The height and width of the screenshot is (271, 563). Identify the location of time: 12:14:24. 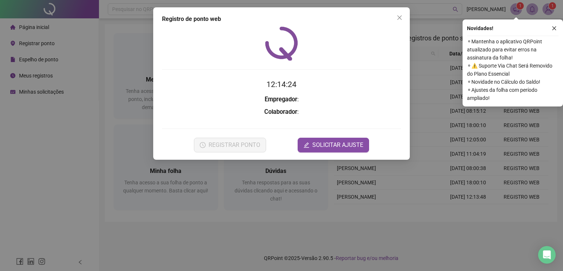
(282, 84).